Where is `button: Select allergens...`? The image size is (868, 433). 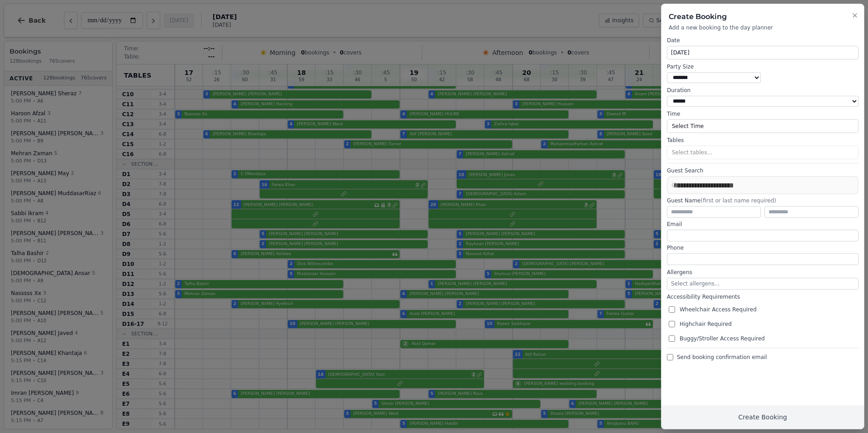 button: Select allergens... is located at coordinates (763, 284).